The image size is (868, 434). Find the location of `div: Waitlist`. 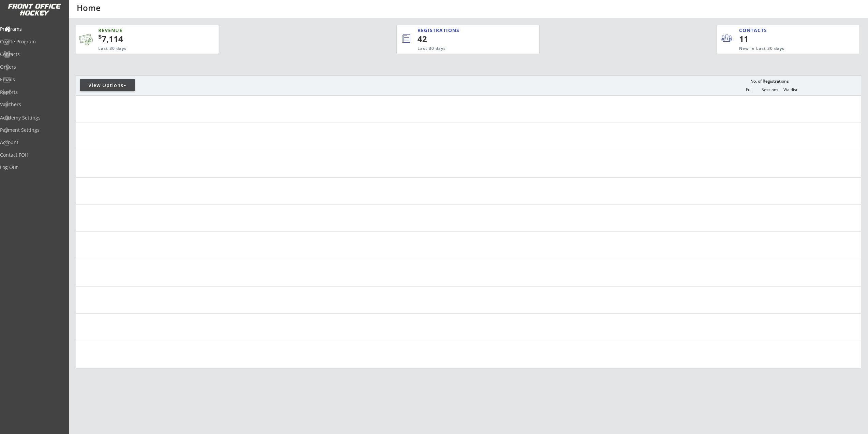

div: Waitlist is located at coordinates (790, 89).